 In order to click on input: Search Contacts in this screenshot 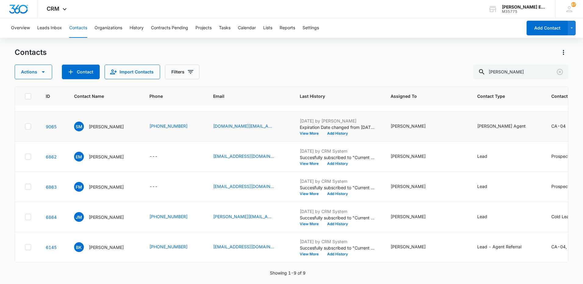, I will do `click(521, 72)`.